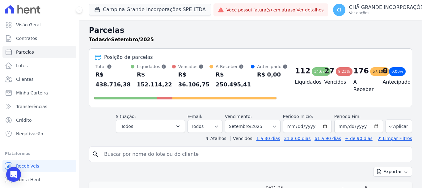 This screenshot has width=422, height=188. What do you see at coordinates (22, 66) in the screenshot?
I see `span: Lotes` at bounding box center [22, 66].